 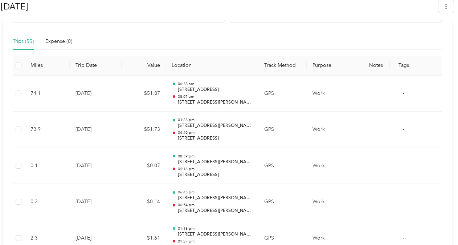 What do you see at coordinates (144, 130) in the screenshot?
I see `td: $51.73` at bounding box center [144, 130].